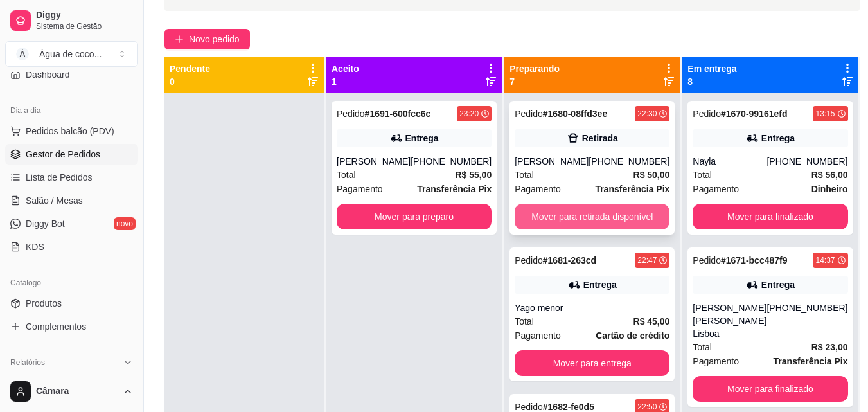 The image size is (868, 412). I want to click on p: Preparando, so click(534, 69).